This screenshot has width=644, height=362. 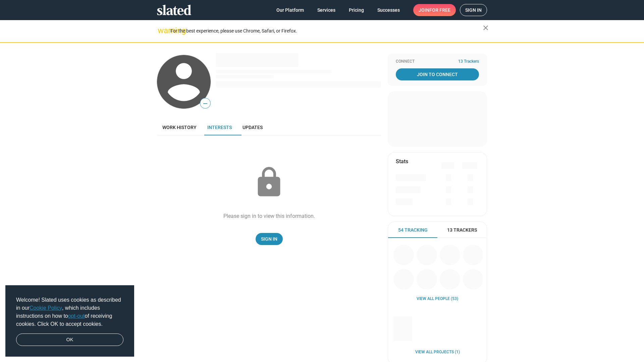 What do you see at coordinates (434, 10) in the screenshot?
I see `span: Join` at bounding box center [434, 10].